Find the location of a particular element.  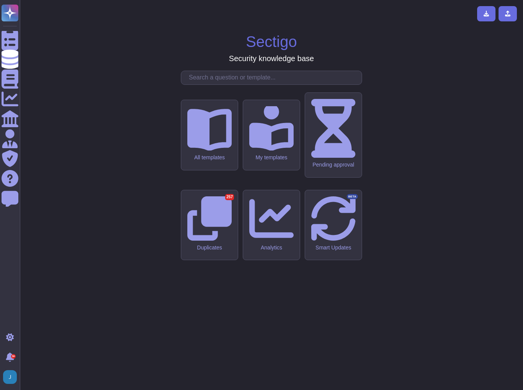

div: Pending approval is located at coordinates (333, 165).